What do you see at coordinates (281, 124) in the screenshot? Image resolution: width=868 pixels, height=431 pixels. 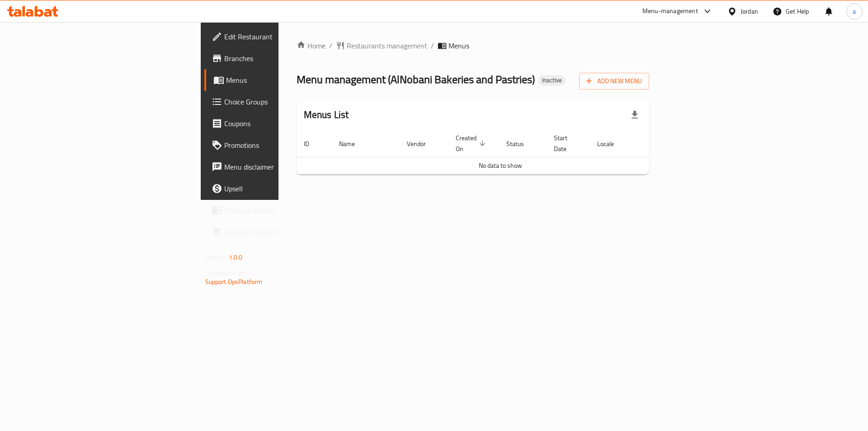 I see `span: Coupons` at bounding box center [281, 124].